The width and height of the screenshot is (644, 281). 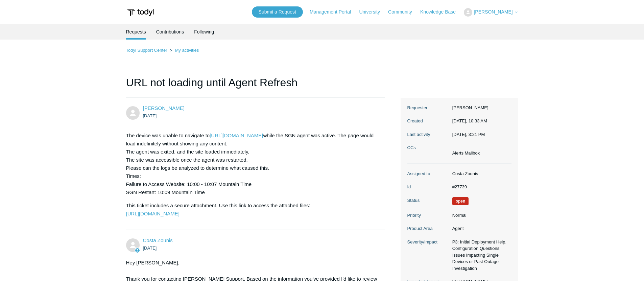 I want to click on dt: CCs, so click(x=428, y=148).